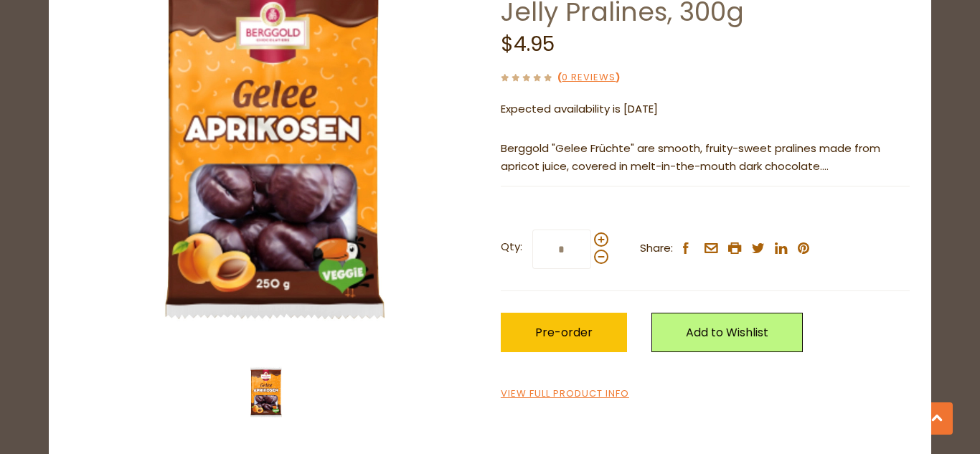 The height and width of the screenshot is (454, 980). Describe the element at coordinates (564, 394) in the screenshot. I see `a: View Full Product Info` at that location.